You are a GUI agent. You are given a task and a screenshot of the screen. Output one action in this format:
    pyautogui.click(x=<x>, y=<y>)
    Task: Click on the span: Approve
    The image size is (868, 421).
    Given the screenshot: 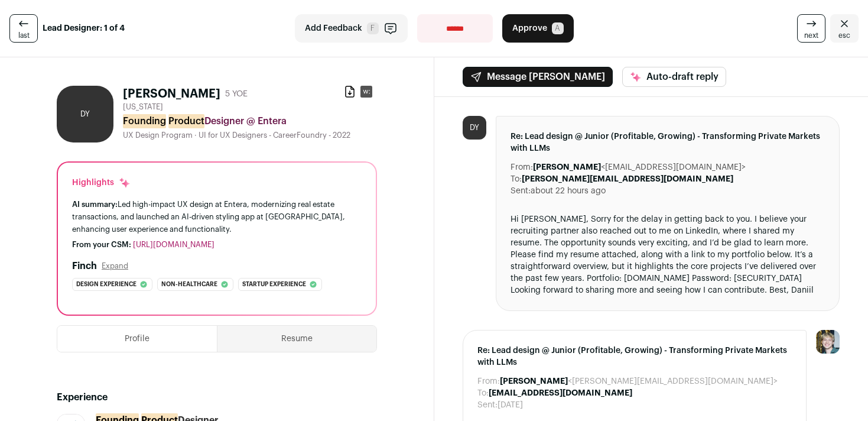 What is the action you would take?
    pyautogui.click(x=530, y=28)
    